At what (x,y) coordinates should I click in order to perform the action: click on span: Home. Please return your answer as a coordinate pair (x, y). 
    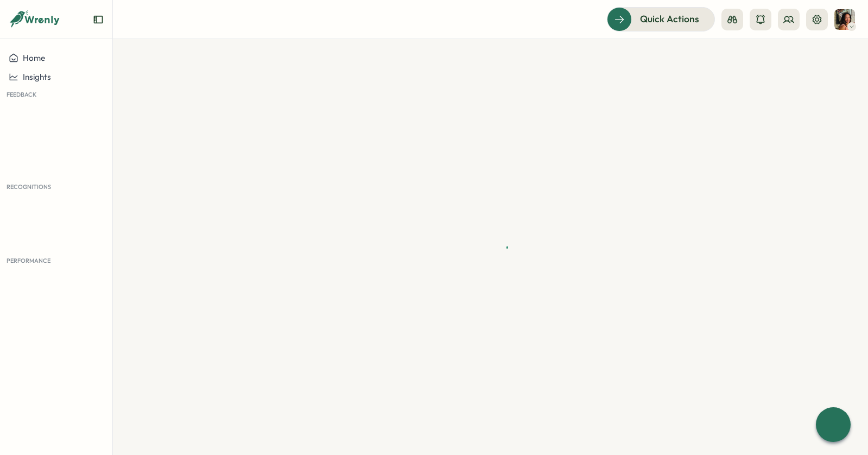
    Looking at the image, I should click on (34, 58).